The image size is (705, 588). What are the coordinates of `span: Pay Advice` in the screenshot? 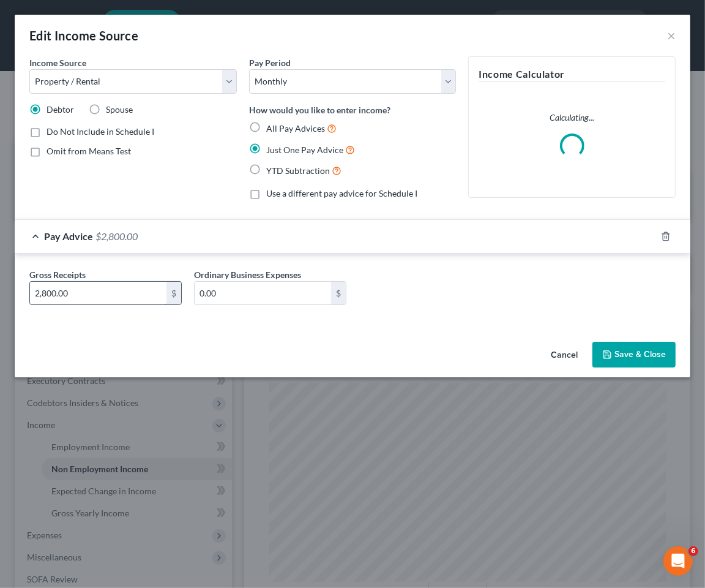 It's located at (68, 236).